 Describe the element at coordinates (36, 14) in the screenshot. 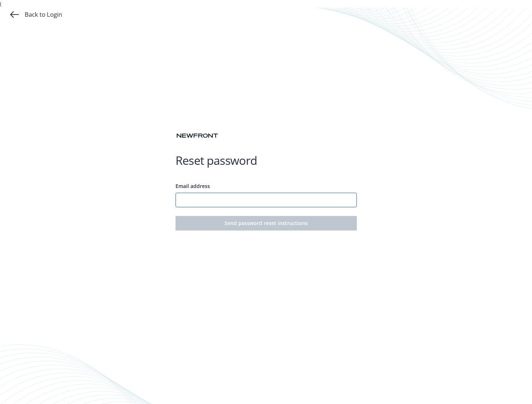

I see `a: Back to Login` at that location.